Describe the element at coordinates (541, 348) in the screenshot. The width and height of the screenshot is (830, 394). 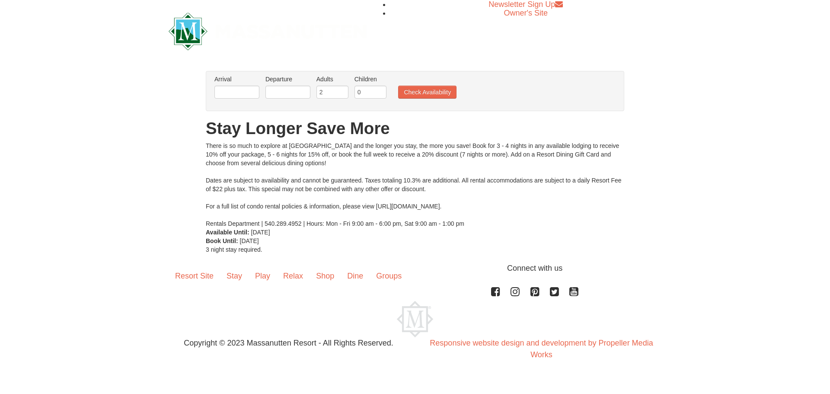
I see `a: Responsive website design and development by Propeller Media Works` at that location.